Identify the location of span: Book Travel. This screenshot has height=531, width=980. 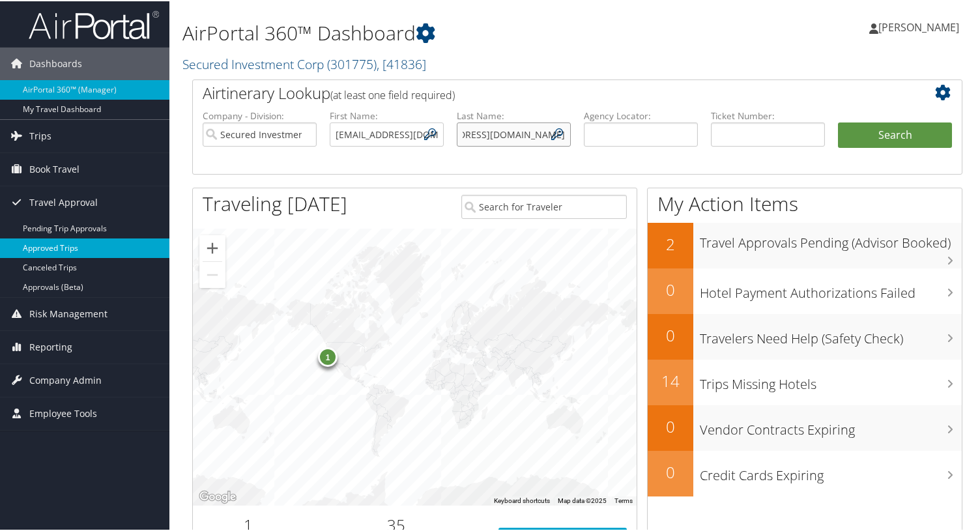
(54, 168).